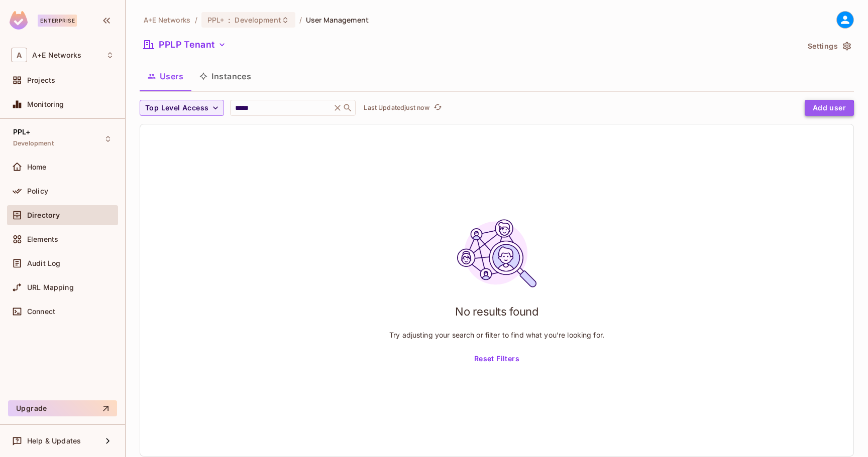 This screenshot has height=457, width=868. Describe the element at coordinates (41, 311) in the screenshot. I see `span: Connect` at that location.